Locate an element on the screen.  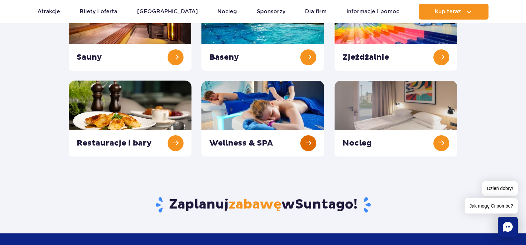
a: Sponsorzy is located at coordinates (271, 12).